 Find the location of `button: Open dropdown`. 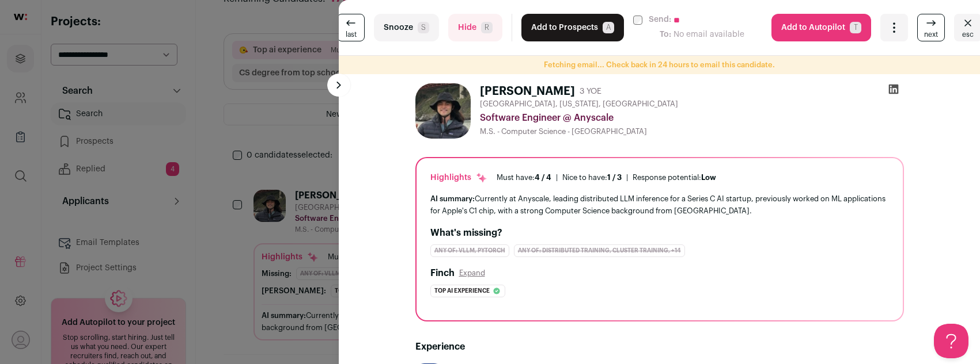

button: Open dropdown is located at coordinates (894, 27).